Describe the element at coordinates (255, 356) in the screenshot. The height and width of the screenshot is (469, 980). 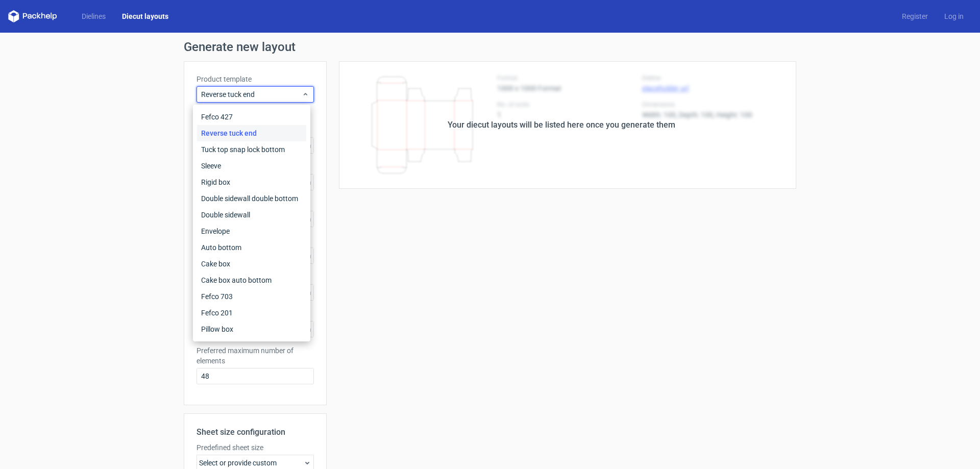
I see `label: Preferred maximum number of elements` at that location.